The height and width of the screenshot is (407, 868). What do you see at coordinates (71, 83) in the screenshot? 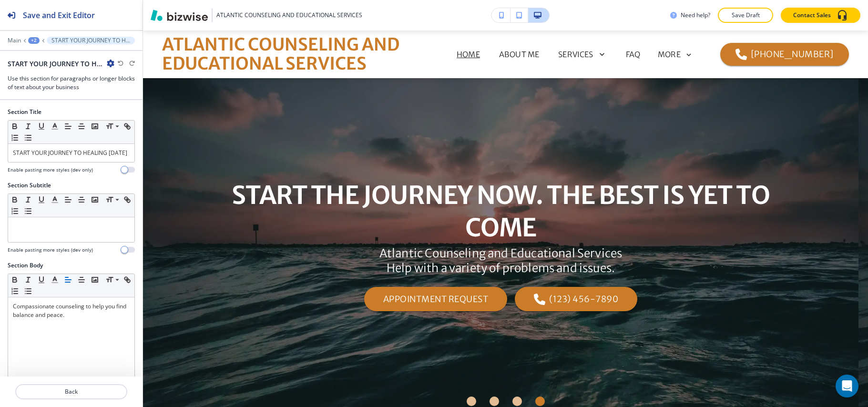
I see `h3: Use this section for paragraphs or longer blocks of text about your business` at bounding box center [71, 83].